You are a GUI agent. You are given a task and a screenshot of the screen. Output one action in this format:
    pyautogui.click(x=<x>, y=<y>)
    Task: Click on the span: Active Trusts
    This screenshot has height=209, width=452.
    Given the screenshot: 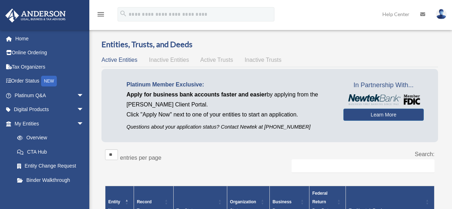 What is the action you would take?
    pyautogui.click(x=217, y=60)
    